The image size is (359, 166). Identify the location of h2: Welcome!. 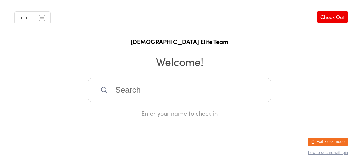
(180, 61).